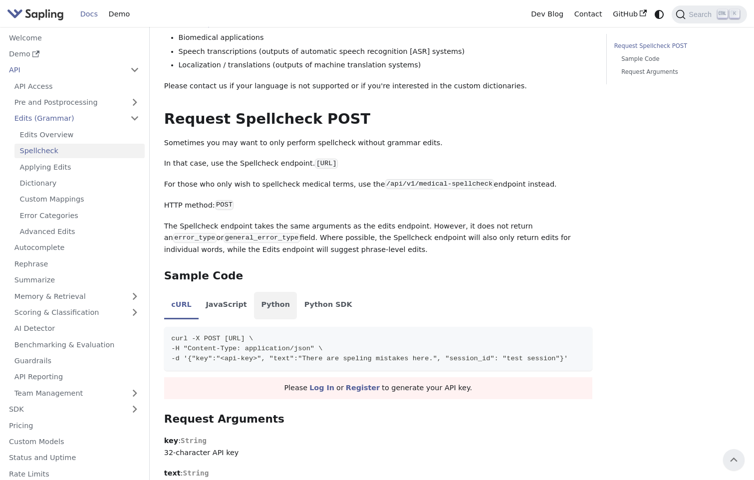  What do you see at coordinates (378, 185) in the screenshot?
I see `p: For those who only wish to spellcheck medical terms, use the endpoint instead.` at bounding box center [378, 185].